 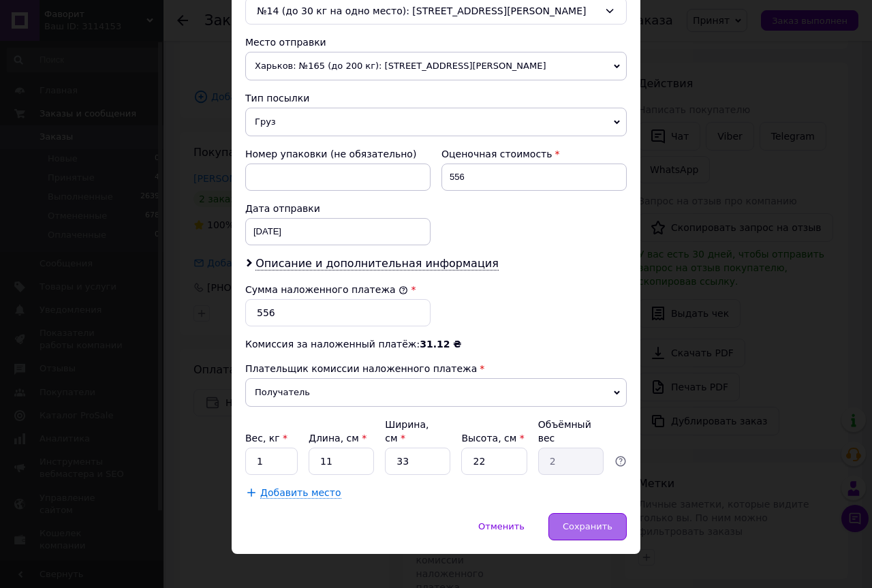 What do you see at coordinates (406, 431) in the screenshot?
I see `label: Ширина, см` at bounding box center [406, 431].